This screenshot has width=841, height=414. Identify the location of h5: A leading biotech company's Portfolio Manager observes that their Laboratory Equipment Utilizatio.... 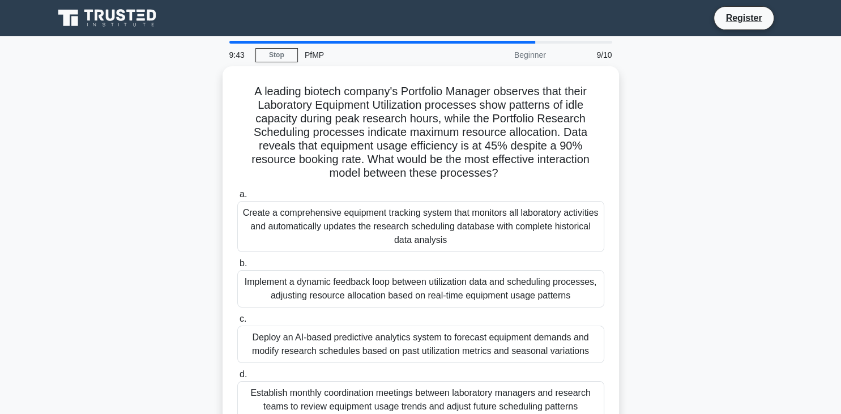
(421, 132).